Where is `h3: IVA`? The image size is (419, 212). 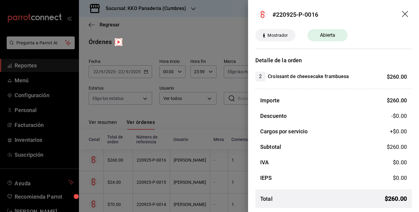 h3: IVA is located at coordinates (264, 162).